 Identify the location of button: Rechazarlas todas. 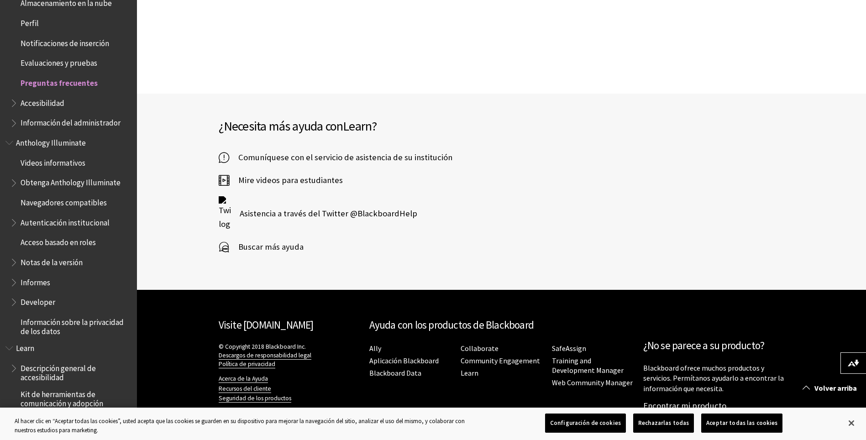
(663, 423).